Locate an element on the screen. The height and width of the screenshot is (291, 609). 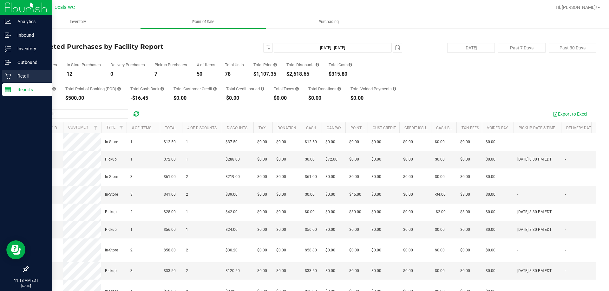
div: Total Price is located at coordinates (265, 65).